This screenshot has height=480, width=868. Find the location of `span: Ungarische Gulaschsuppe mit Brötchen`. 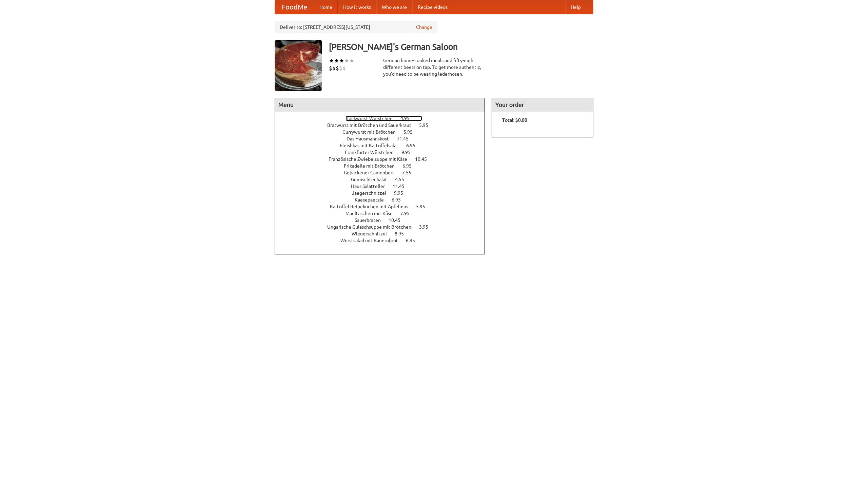

span: Ungarische Gulaschsuppe mit Brötchen is located at coordinates (372, 227).